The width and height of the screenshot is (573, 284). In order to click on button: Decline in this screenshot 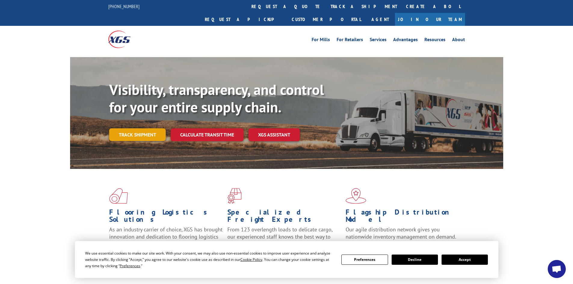, I will do `click(415, 260)`.